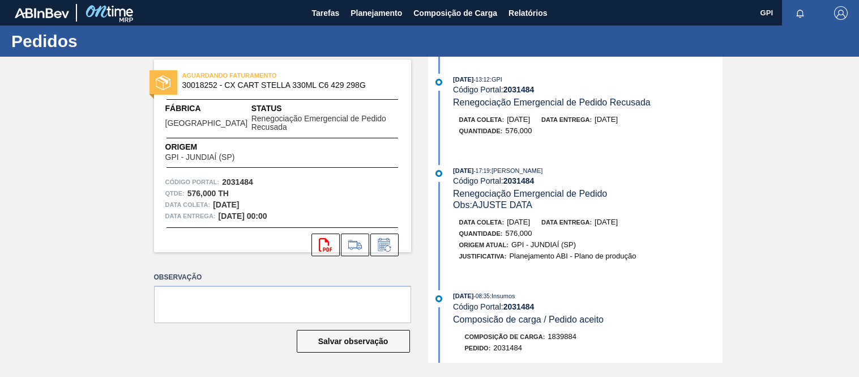 This screenshot has width=859, height=377. I want to click on span: AGUARDANDO FATURAMENTO, so click(262, 75).